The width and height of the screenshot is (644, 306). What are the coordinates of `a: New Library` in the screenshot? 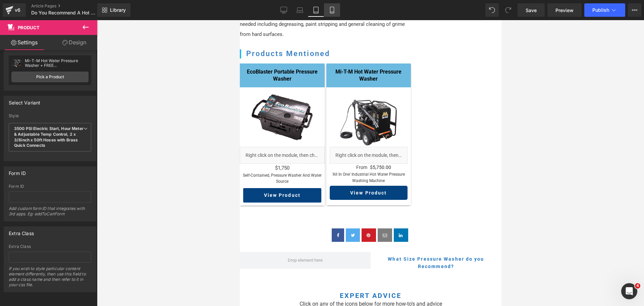 It's located at (114, 10).